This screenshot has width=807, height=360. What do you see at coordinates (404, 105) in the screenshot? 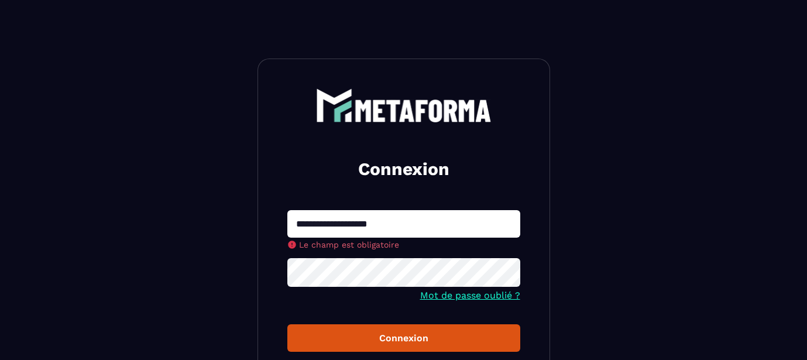
I see `a: logo` at bounding box center [404, 105].